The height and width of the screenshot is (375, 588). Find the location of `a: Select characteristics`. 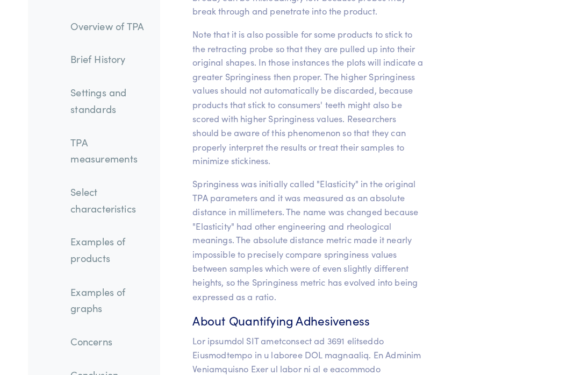

a: Select characteristics is located at coordinates (108, 195).